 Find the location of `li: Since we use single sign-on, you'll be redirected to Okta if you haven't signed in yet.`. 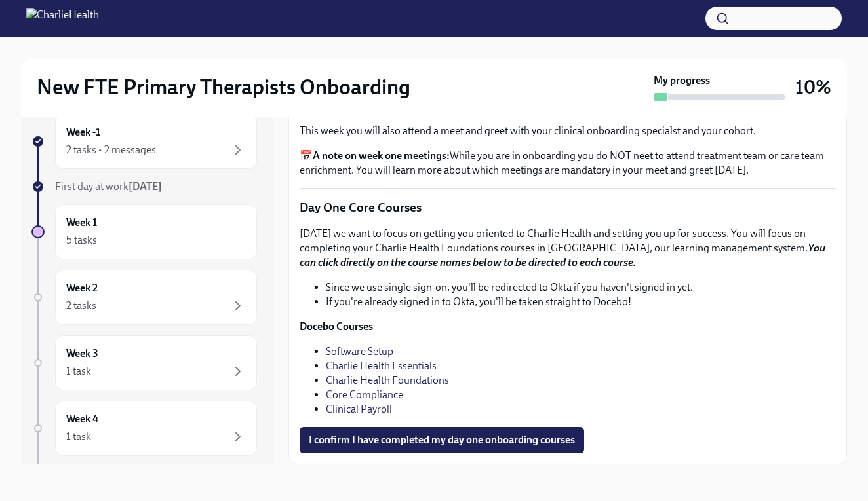

li: Since we use single sign-on, you'll be redirected to Okta if you haven't signed in yet. is located at coordinates (581, 287).